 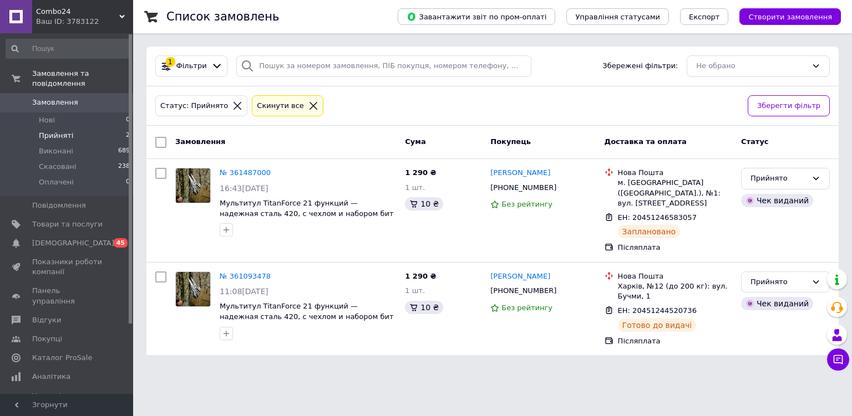 I want to click on span: Показники роботи компанії, so click(x=67, y=267).